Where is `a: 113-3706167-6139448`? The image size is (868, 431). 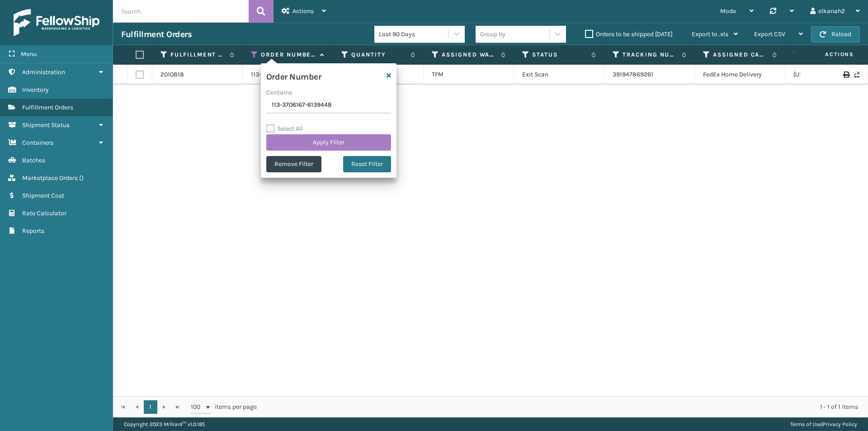
a: 113-3706167-6139448 is located at coordinates (281, 74).